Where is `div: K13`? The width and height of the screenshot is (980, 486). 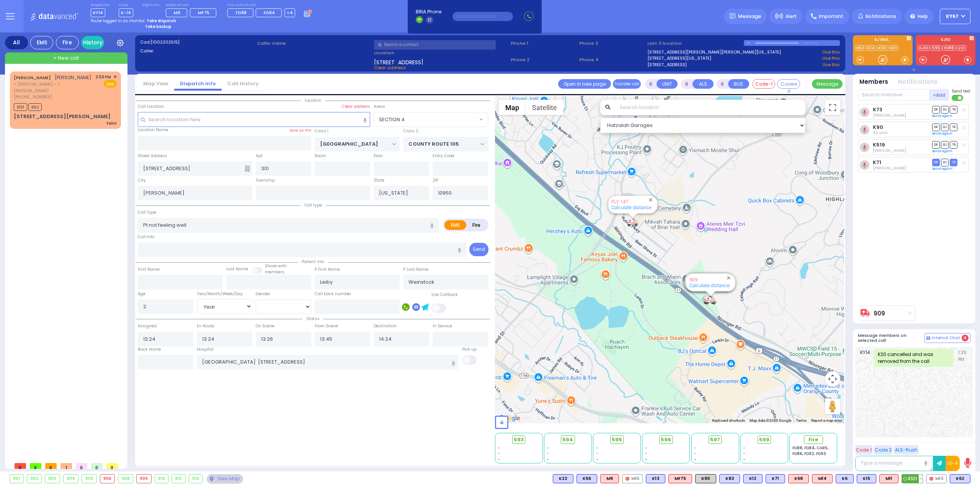 div: K13 is located at coordinates (655, 479).